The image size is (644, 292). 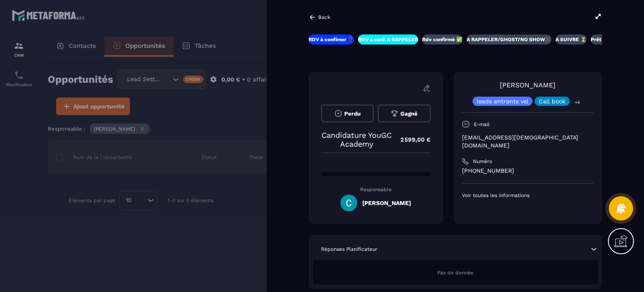 I want to click on p: 2 599,00 €, so click(x=412, y=139).